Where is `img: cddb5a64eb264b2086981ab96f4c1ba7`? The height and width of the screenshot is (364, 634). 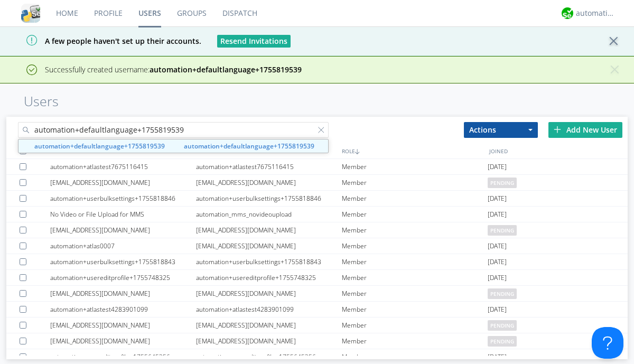
img: cddb5a64eb264b2086981ab96f4c1ba7 is located at coordinates (30, 13).